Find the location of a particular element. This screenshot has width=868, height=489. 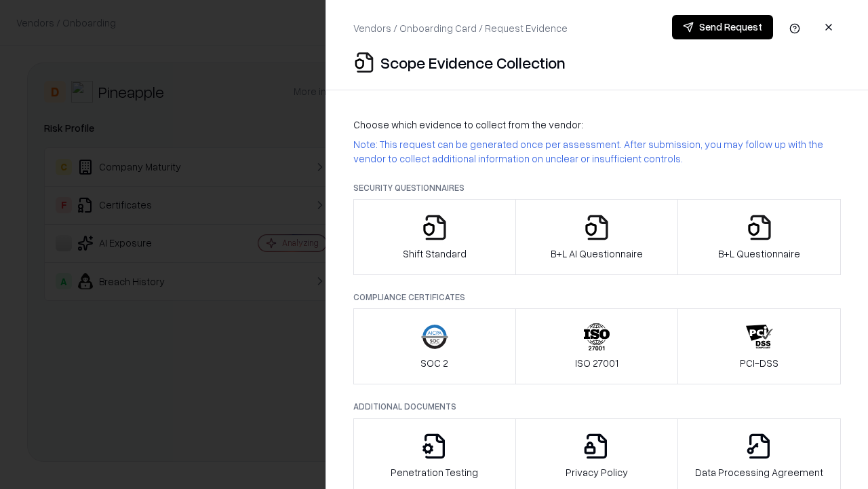

p: B+L Questionnaire is located at coordinates (759, 254).